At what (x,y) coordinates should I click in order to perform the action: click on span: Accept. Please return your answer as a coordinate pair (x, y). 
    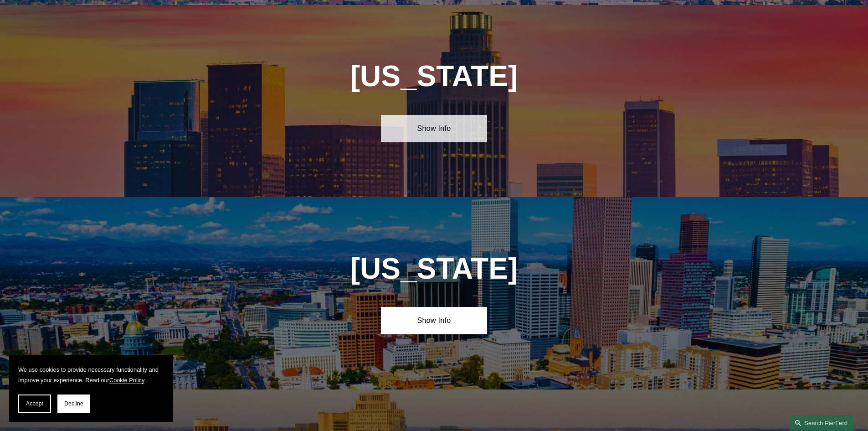
    Looking at the image, I should click on (35, 403).